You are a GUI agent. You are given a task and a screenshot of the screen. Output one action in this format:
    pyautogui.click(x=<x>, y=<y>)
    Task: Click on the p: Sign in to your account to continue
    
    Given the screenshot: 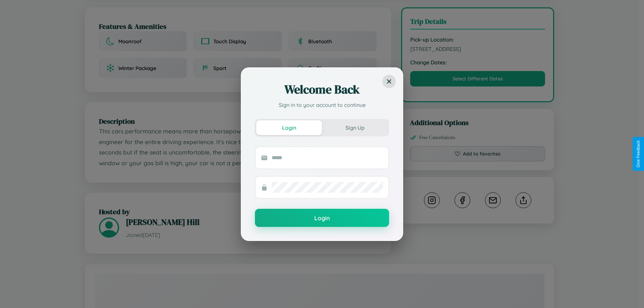 What is the action you would take?
    pyautogui.click(x=322, y=105)
    